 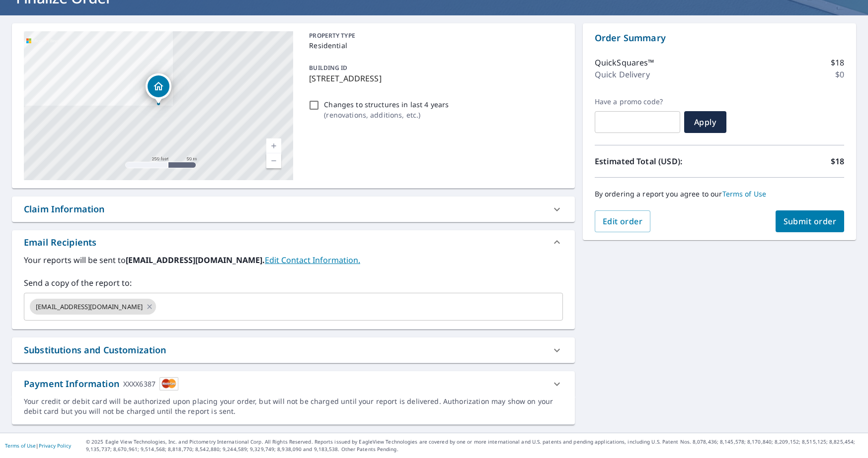 What do you see at coordinates (434, 36) in the screenshot?
I see `p: PROPERTY TYPE` at bounding box center [434, 36].